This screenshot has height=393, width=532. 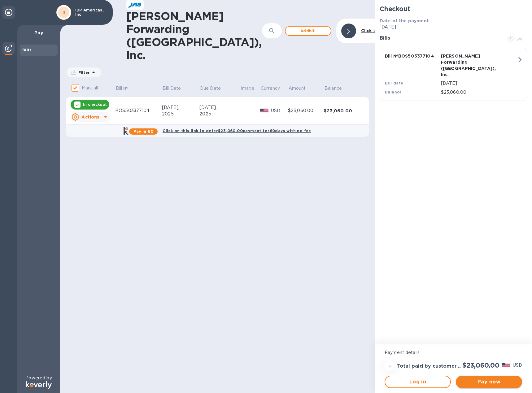 What do you see at coordinates (481, 365) in the screenshot?
I see `h2: $23,060.00` at bounding box center [481, 365].